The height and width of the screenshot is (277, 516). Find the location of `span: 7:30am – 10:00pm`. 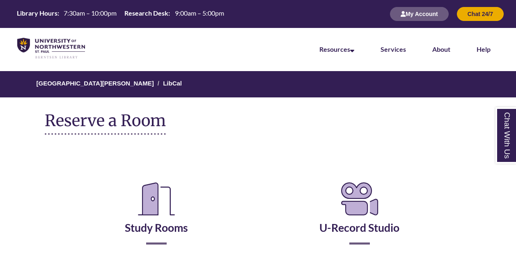

span: 7:30am – 10:00pm is located at coordinates (90, 13).